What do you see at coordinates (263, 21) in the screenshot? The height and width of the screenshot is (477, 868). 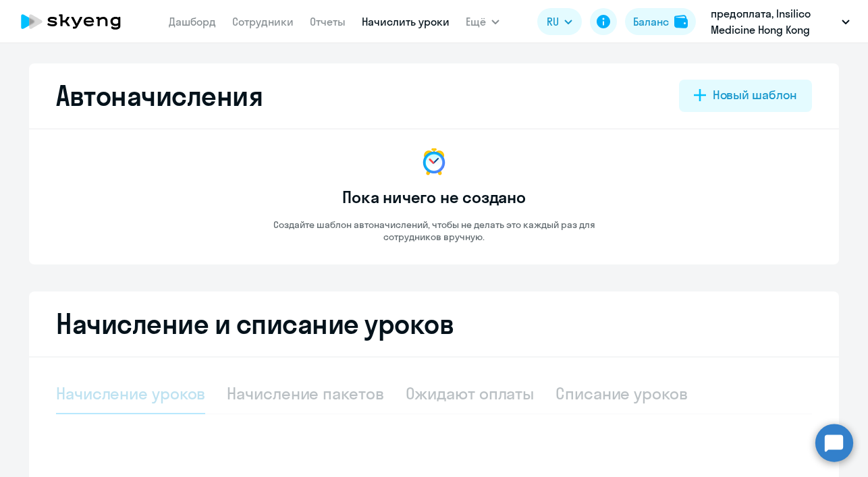 I see `a: Сотрудники` at bounding box center [263, 21].